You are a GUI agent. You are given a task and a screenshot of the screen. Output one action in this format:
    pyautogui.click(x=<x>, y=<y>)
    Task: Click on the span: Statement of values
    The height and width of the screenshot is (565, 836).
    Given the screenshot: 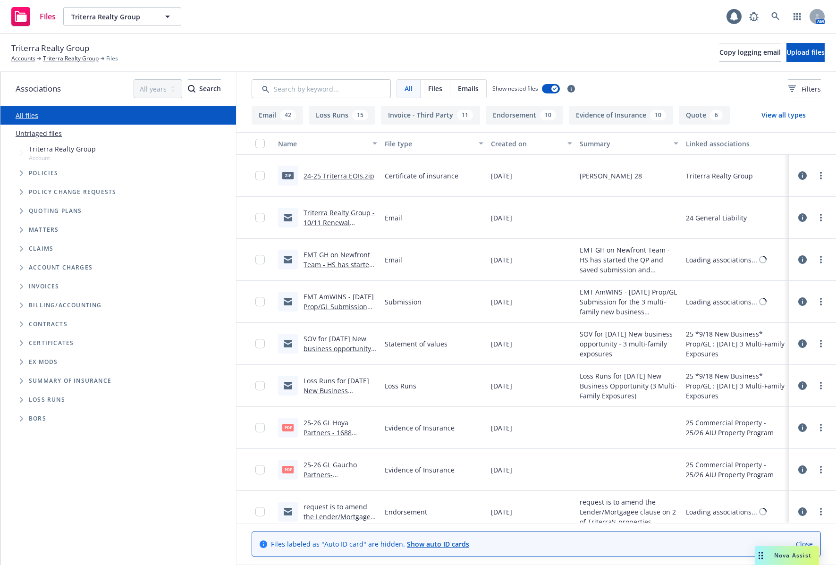 What is the action you would take?
    pyautogui.click(x=416, y=344)
    